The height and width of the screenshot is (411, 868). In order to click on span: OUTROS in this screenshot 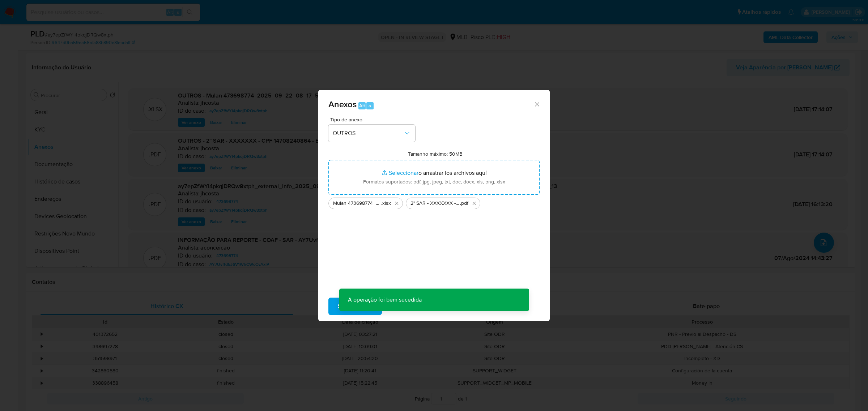, I will do `click(368, 133)`.